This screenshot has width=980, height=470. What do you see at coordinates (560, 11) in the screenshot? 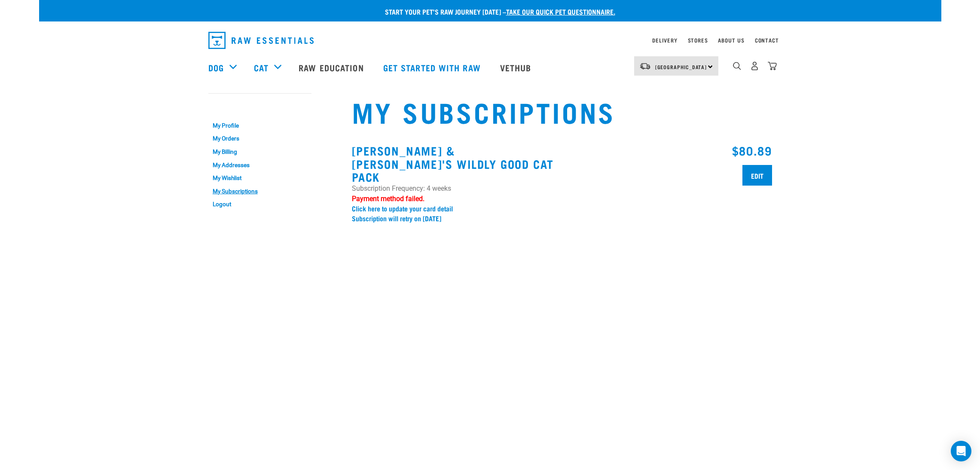
I see `a: take our quick pet questionnaire.` at bounding box center [560, 11].